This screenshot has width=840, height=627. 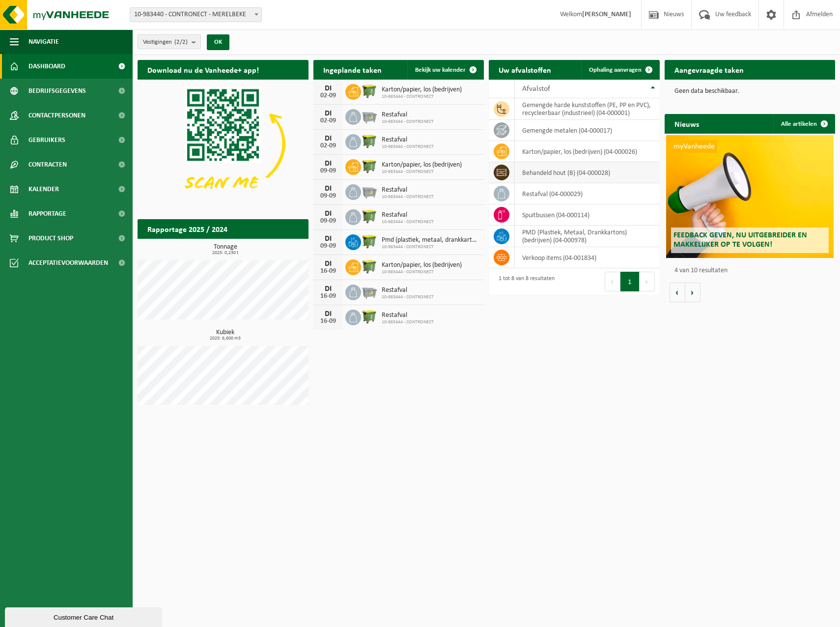 I want to click on count: (2/2), so click(x=181, y=41).